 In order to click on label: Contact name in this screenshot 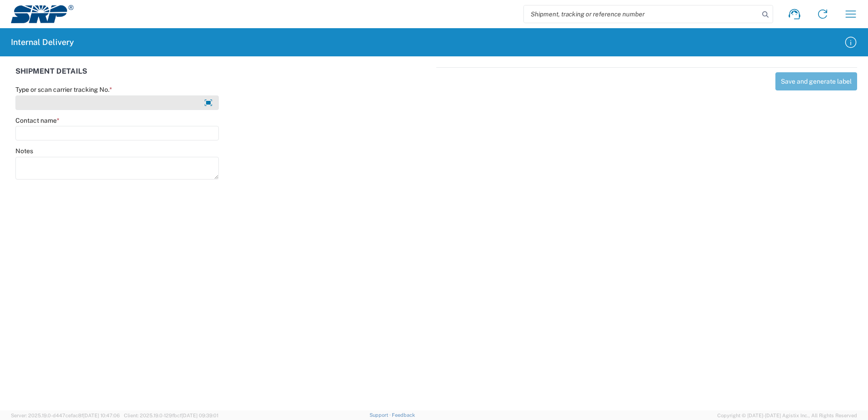, I will do `click(37, 120)`.